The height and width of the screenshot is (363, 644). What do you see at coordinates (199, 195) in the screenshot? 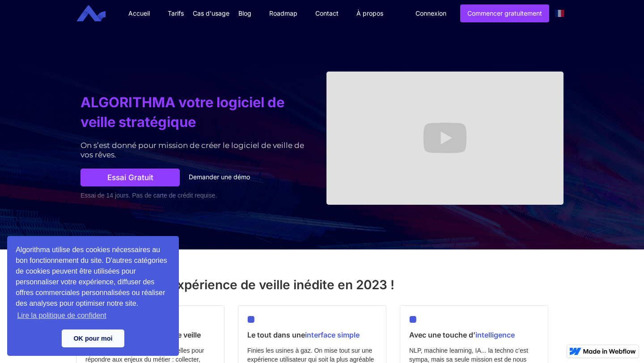
I see `div: Essai de 14 jours. Pas de carte de crédit requise.` at bounding box center [199, 195].